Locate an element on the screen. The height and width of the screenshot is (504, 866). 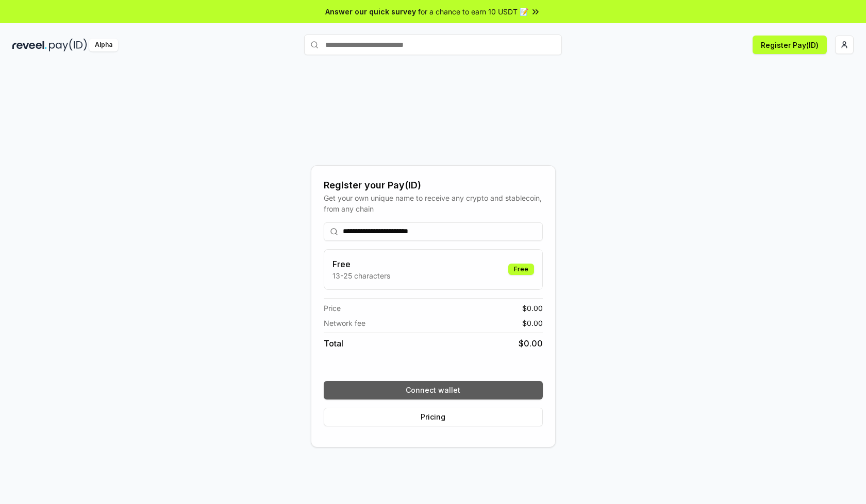
span: for a chance to earn 10 USDT 📝 is located at coordinates (473, 11).